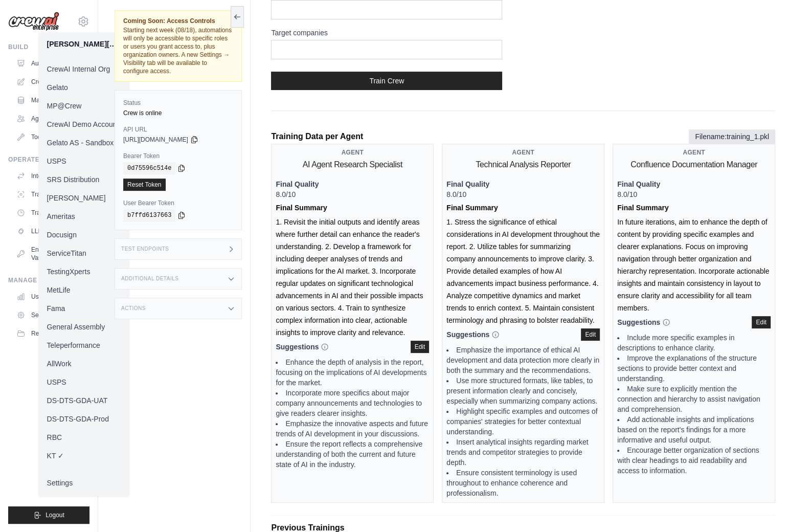 Image resolution: width=812 pixels, height=532 pixels. What do you see at coordinates (694, 343) in the screenshot?
I see `li: Include more specific examples in descriptions to enhance clarity.` at bounding box center [694, 343].